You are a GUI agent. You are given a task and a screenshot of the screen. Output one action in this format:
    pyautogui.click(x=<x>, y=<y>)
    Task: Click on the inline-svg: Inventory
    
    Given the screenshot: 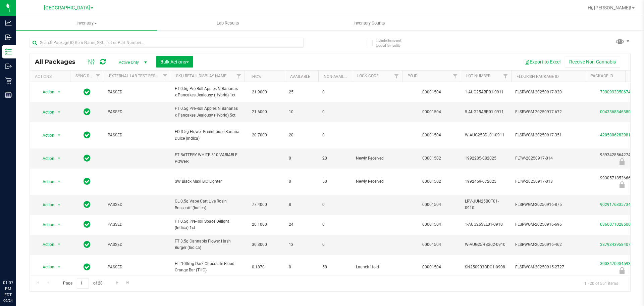 What is the action you would take?
    pyautogui.click(x=8, y=51)
    